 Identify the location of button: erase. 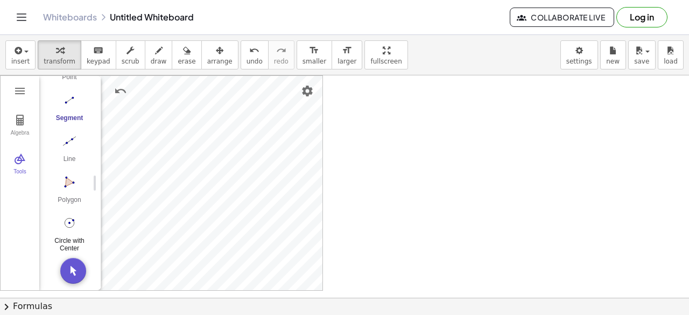
(186, 55).